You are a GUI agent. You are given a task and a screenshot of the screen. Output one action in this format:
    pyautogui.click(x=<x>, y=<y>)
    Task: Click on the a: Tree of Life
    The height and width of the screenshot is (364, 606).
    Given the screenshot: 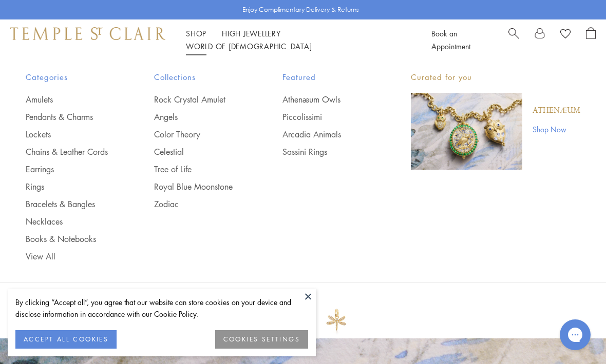 What is the action you would take?
    pyautogui.click(x=198, y=170)
    